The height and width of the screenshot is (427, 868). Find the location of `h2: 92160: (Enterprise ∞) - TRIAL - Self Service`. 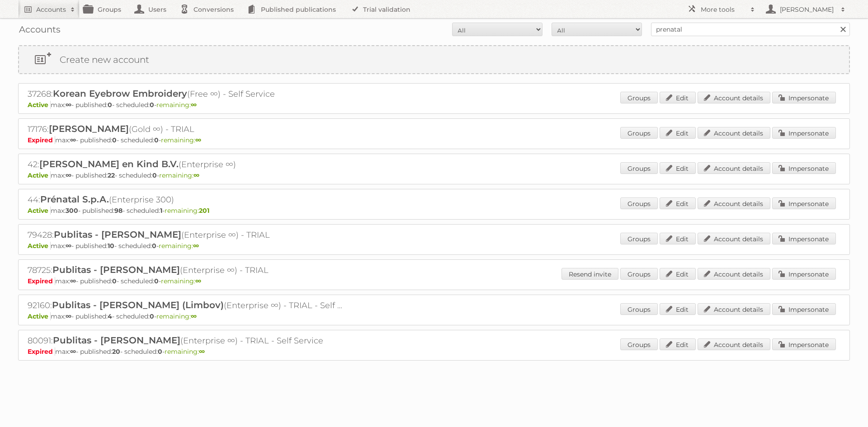

h2: 92160: (Enterprise ∞) - TRIAL - Self Service is located at coordinates (186, 306).